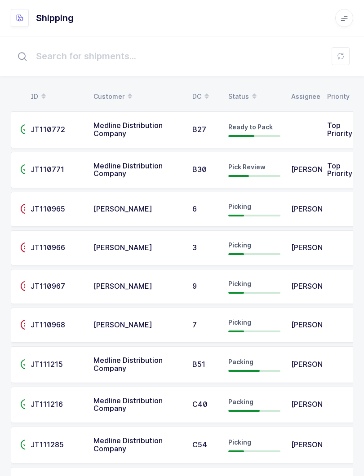  I want to click on div: DC, so click(205, 97).